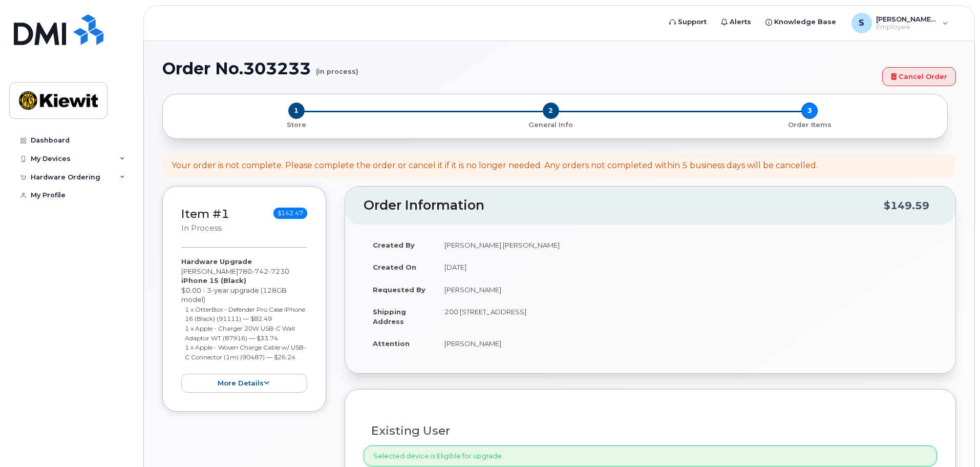 Image resolution: width=980 pixels, height=467 pixels. I want to click on p: General Info, so click(550, 125).